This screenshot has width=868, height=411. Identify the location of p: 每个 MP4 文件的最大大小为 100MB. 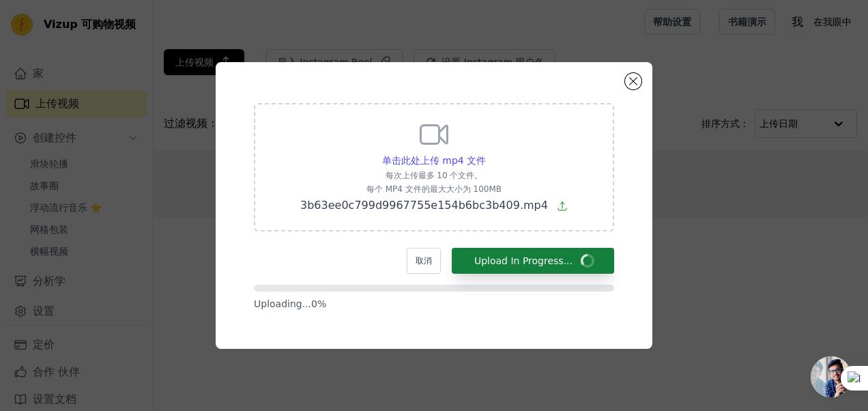
(434, 189).